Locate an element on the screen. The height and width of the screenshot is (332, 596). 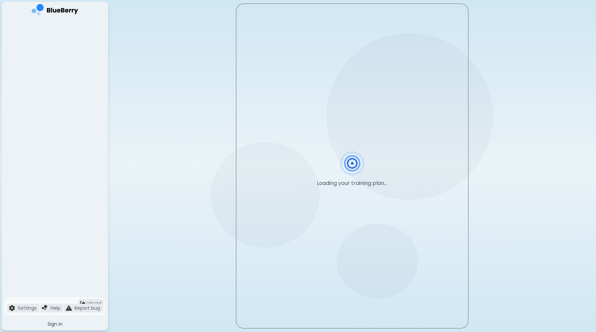
p: Report bug is located at coordinates (87, 308).